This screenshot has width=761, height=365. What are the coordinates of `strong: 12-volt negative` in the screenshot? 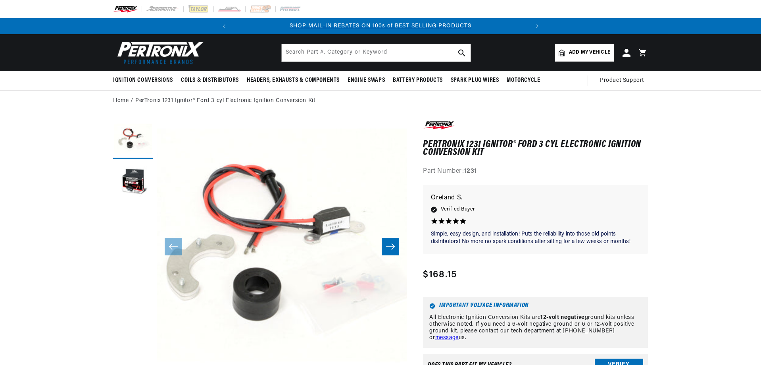 It's located at (563, 317).